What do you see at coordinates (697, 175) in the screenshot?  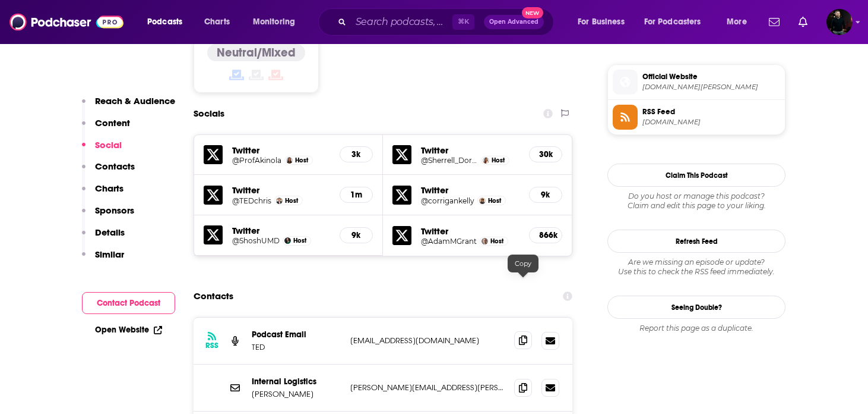 I see `button: Claim This Podcast` at bounding box center [697, 175].